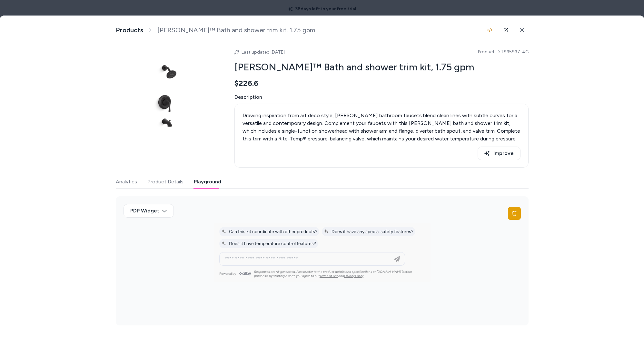 The height and width of the screenshot is (349, 644). What do you see at coordinates (499, 153) in the screenshot?
I see `button: Improve` at bounding box center [499, 153].